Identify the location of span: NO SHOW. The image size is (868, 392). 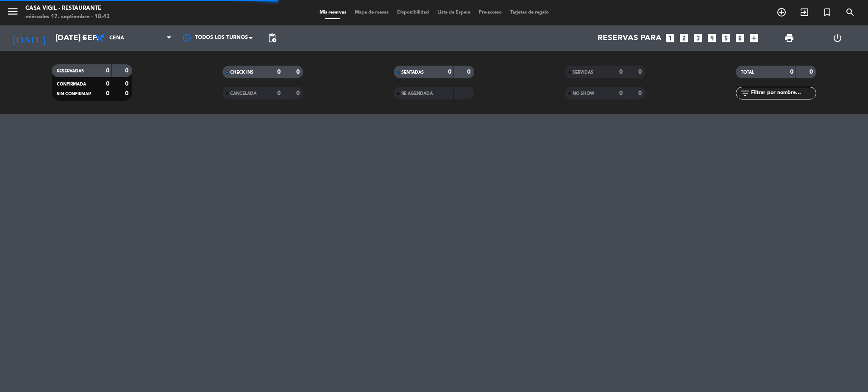
(583, 94).